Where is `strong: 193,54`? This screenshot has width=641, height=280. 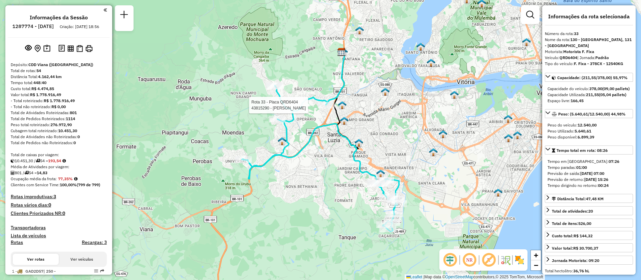 strong: 193,54 is located at coordinates (54, 161).